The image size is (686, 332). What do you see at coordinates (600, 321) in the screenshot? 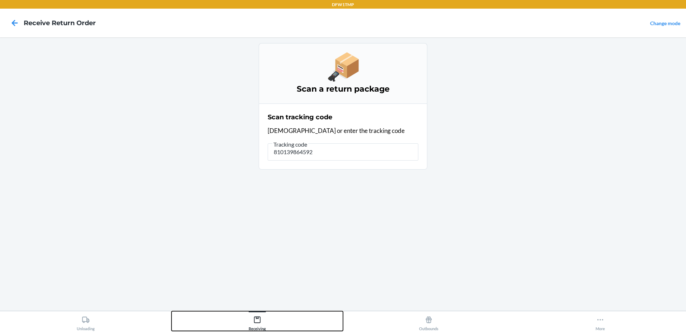
I see `div: More` at bounding box center [600, 321].